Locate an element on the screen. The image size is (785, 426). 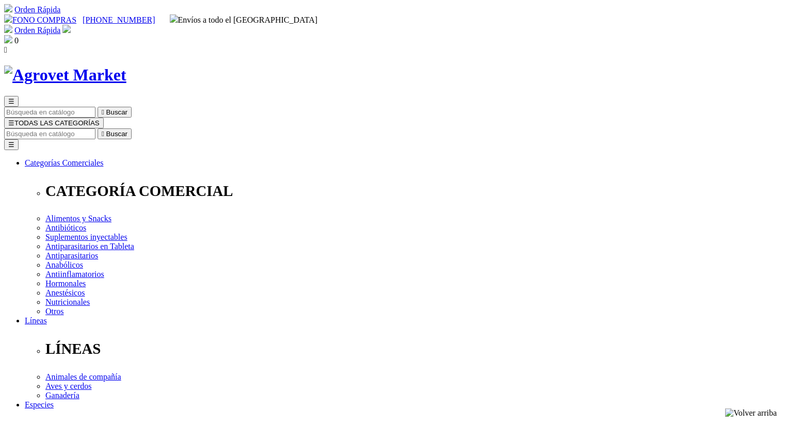
a: Antiparasitarios en Tableta is located at coordinates (90, 246).